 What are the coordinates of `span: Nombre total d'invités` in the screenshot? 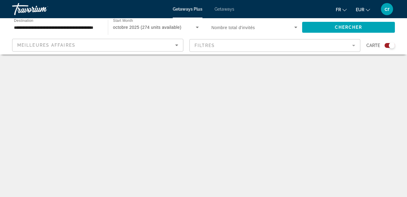 It's located at (234, 28).